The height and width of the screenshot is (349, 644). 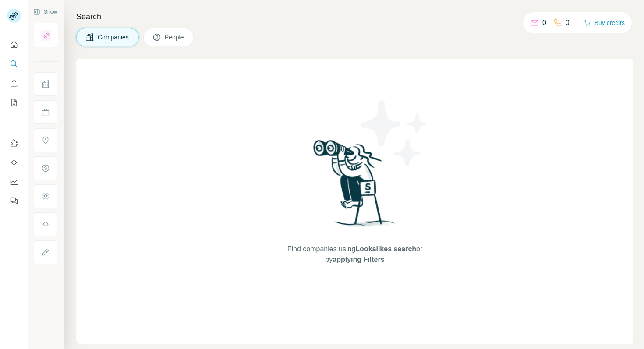 What do you see at coordinates (14, 143) in the screenshot?
I see `button: Use Surfe on LinkedIn` at bounding box center [14, 143].